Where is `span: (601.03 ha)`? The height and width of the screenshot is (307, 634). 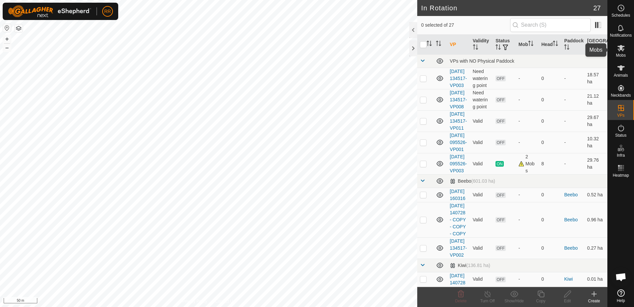
span: (601.03 ha) is located at coordinates (483, 181).